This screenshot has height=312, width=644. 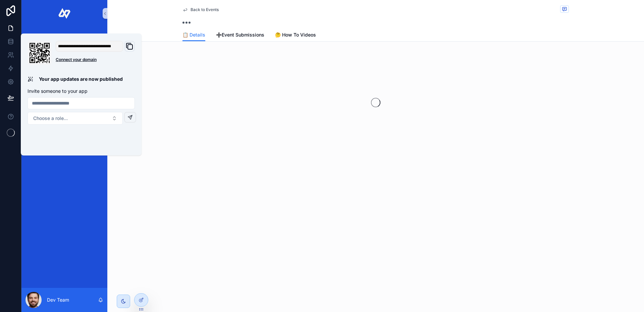 What do you see at coordinates (95, 60) in the screenshot?
I see `a: Connect your domain` at bounding box center [95, 60].